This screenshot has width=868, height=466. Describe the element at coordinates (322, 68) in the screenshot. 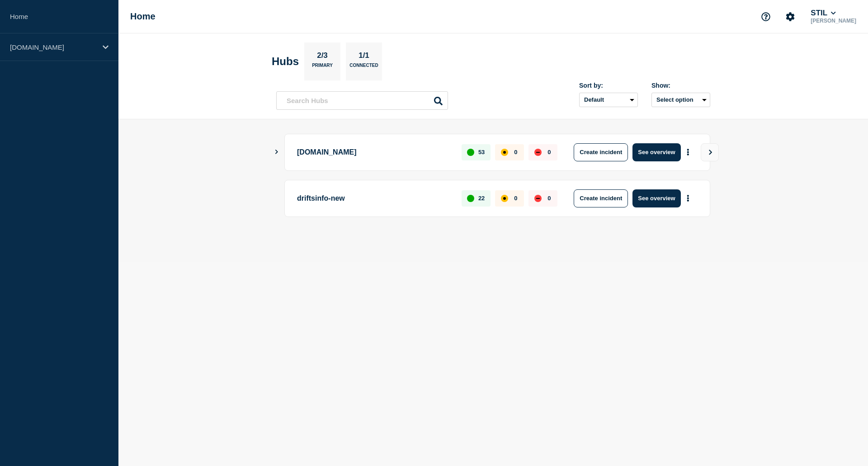

I see `p: Primary` at that location.